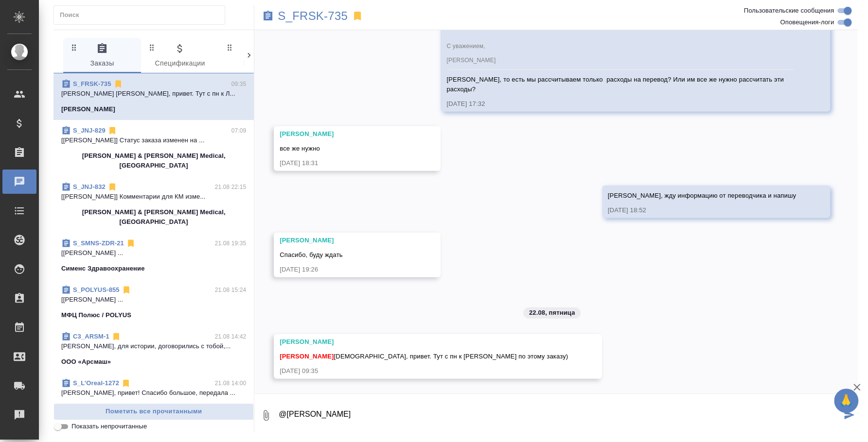 This screenshot has height=442, width=868. What do you see at coordinates (231, 383) in the screenshot?
I see `p: 21.08 14:00` at bounding box center [231, 383].